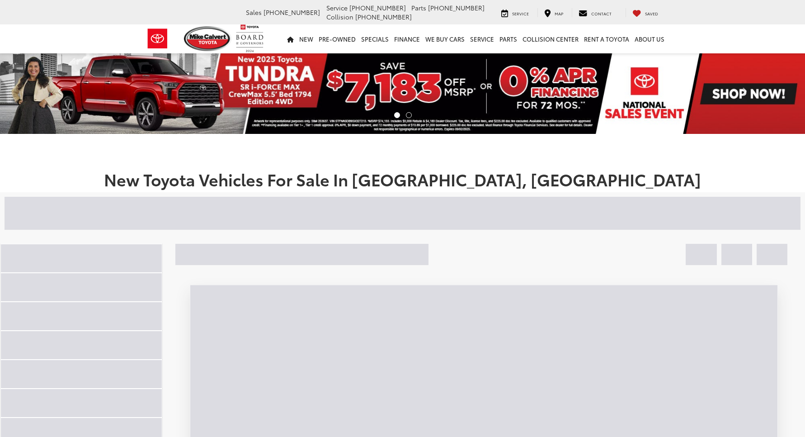 This screenshot has width=805, height=437. What do you see at coordinates (508, 39) in the screenshot?
I see `a: Parts` at bounding box center [508, 39].